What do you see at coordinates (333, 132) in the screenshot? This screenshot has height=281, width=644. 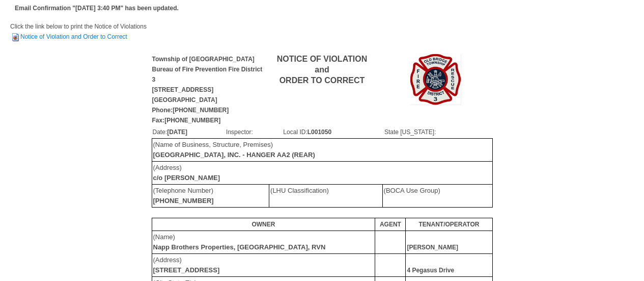 I see `td: Local ID:` at bounding box center [333, 132].